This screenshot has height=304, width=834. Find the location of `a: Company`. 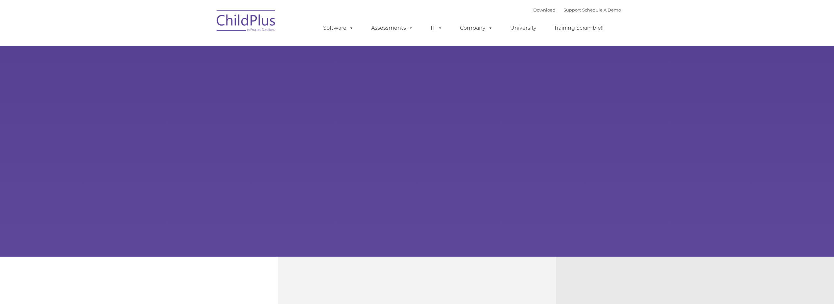

a: Company is located at coordinates (477, 28).